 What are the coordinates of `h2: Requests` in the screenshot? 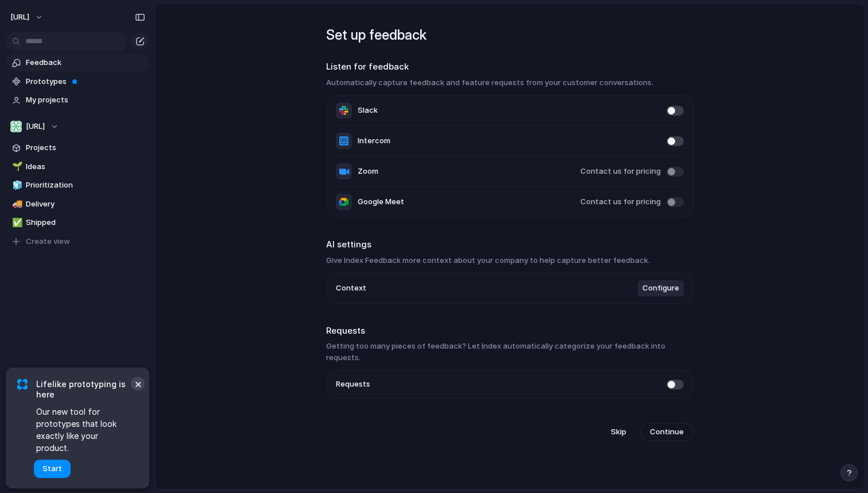 It's located at (510, 331).